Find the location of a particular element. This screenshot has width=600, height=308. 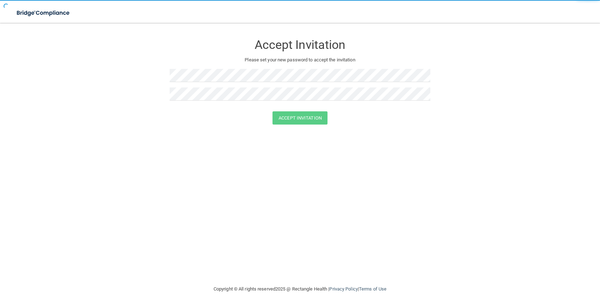

img: bridge_compliance_login_screen.278c3ca4.svg is located at coordinates (44, 13).